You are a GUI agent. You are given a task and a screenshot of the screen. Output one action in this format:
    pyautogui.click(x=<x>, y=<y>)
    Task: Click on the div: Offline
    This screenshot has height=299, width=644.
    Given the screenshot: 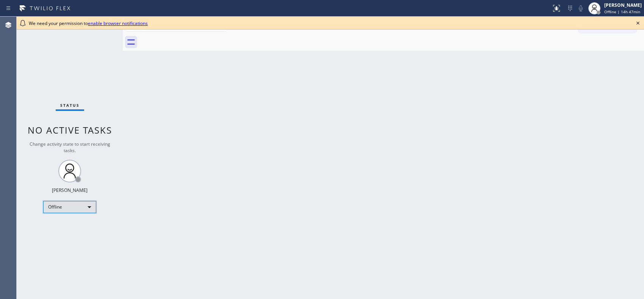 What is the action you would take?
    pyautogui.click(x=70, y=207)
    